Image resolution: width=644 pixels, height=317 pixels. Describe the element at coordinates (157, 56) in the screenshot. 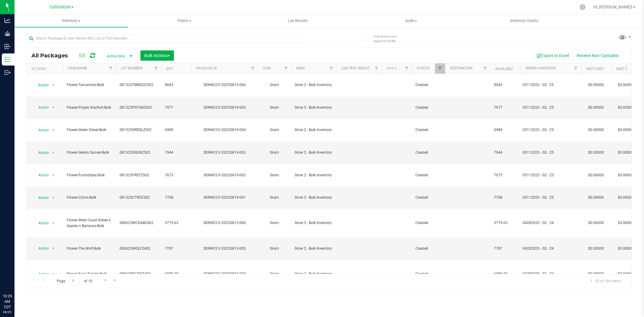

I see `span: Bulk Actions` at that location.